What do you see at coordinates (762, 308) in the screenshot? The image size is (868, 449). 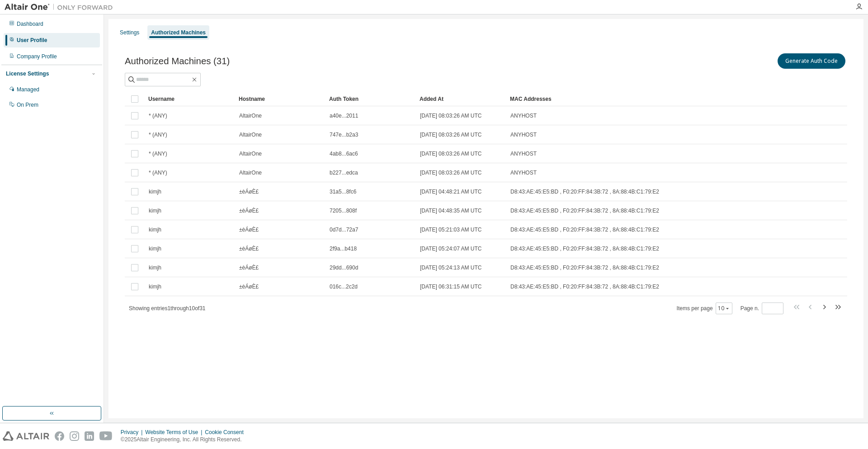 I see `span: Page n.` at bounding box center [762, 308].